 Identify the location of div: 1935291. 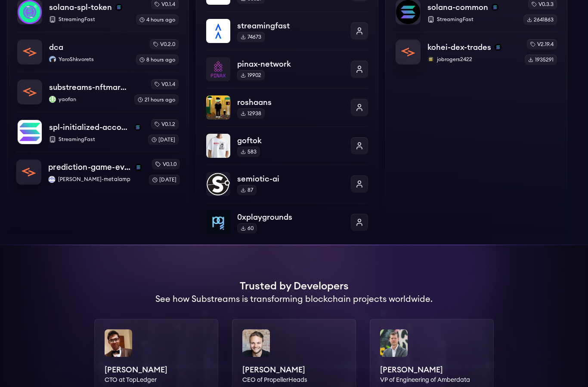
(540, 60).